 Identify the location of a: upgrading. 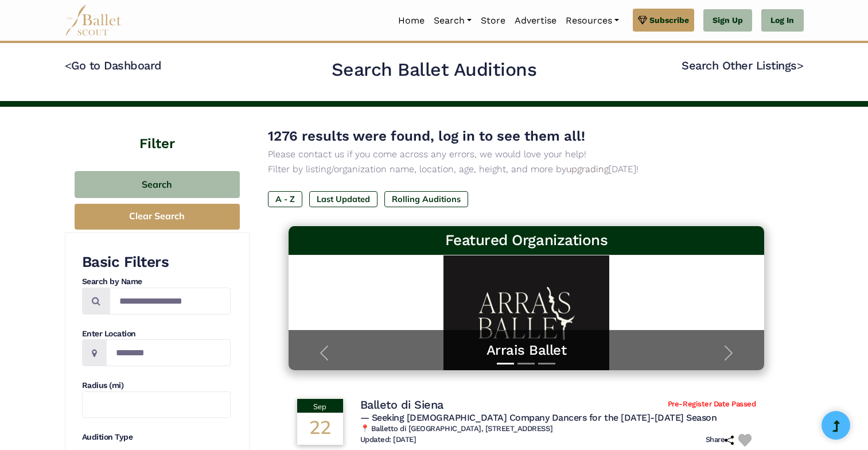
(588, 169).